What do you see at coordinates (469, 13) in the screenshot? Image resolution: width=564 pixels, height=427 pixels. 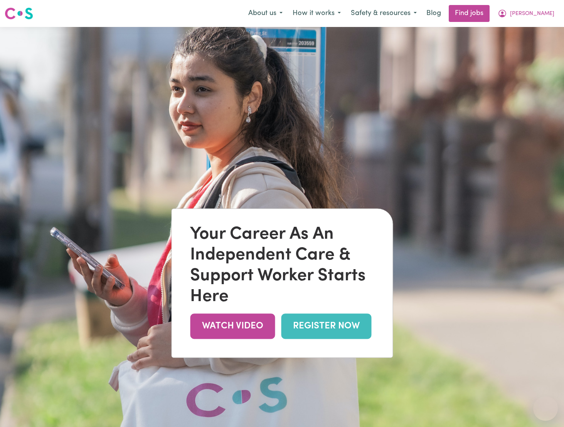 I see `a: Find jobs` at bounding box center [469, 13].